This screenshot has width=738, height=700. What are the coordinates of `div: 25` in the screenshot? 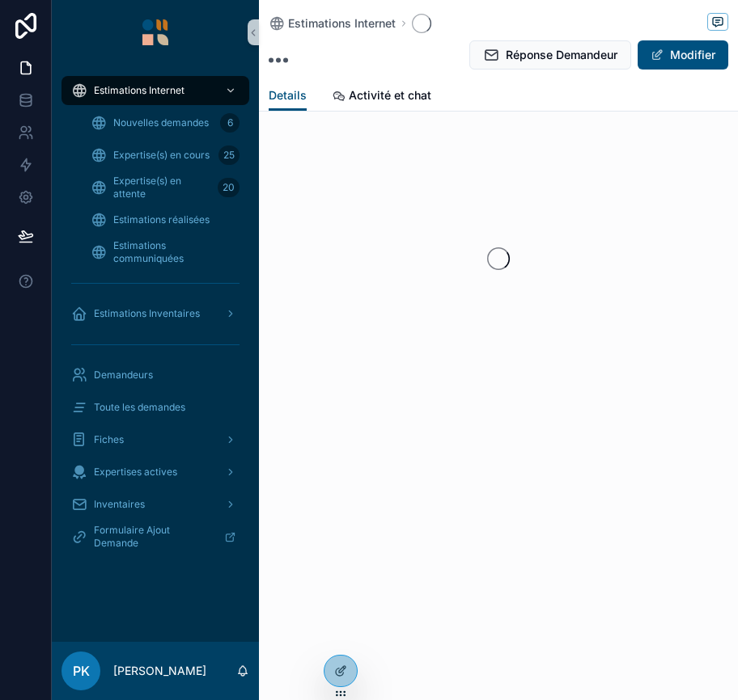 It's located at (229, 155).